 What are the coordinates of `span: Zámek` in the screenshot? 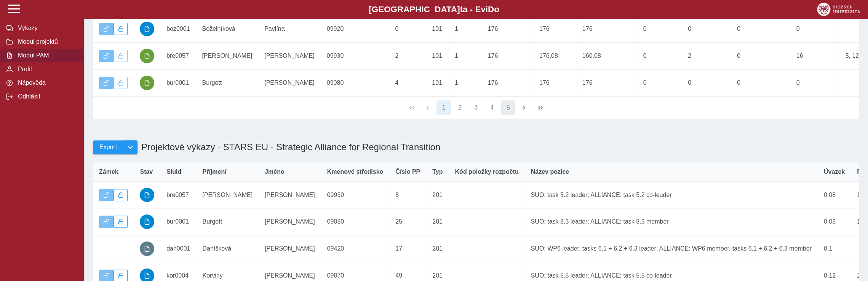 It's located at (109, 172).